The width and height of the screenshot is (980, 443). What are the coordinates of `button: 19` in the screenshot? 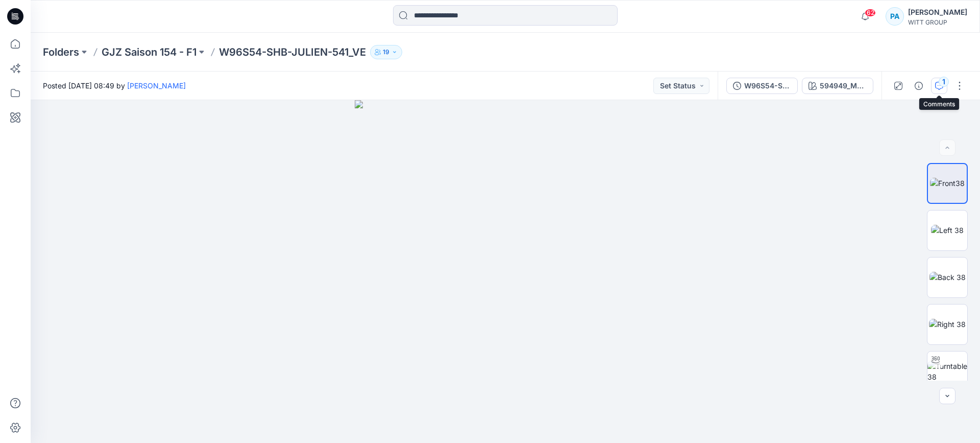 It's located at (386, 52).